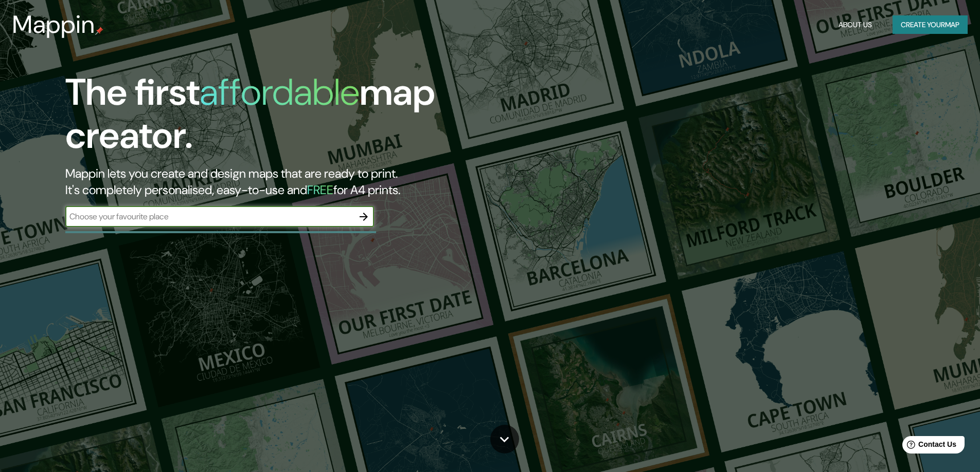 This screenshot has width=980, height=472. What do you see at coordinates (54, 25) in the screenshot?
I see `h3: Mappin` at bounding box center [54, 25].